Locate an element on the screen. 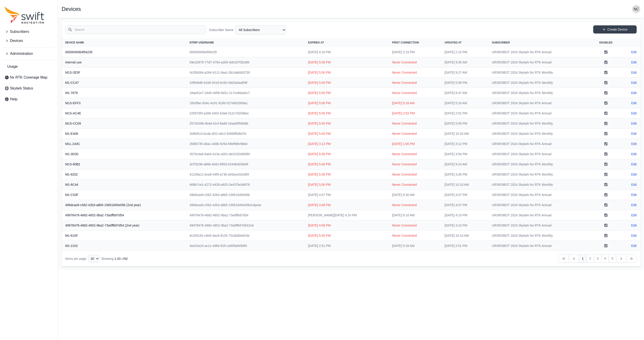  span: Subscribers is located at coordinates (20, 32).